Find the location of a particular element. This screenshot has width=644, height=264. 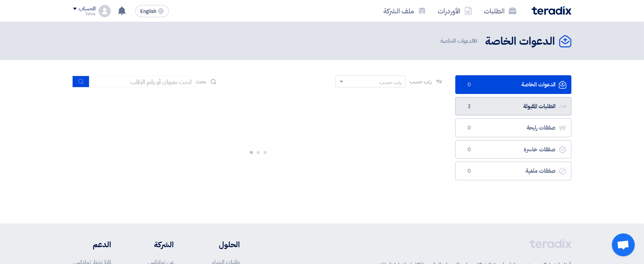

div: Yehia is located at coordinates (84, 13).